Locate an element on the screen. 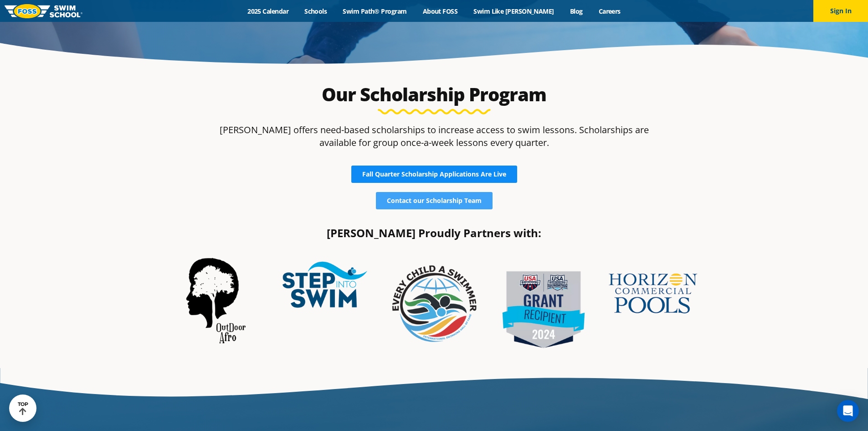 The image size is (868, 431). a: Blog is located at coordinates (576, 11).